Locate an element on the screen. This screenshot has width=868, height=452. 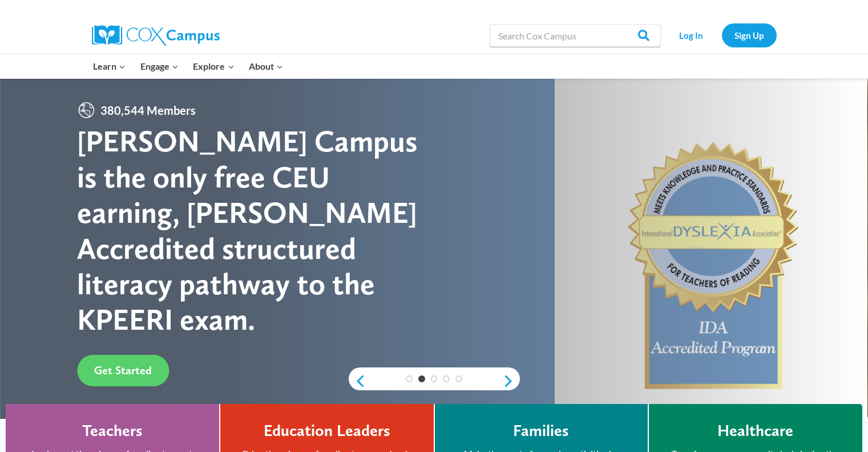
nav: Secondary Navigation is located at coordinates (722, 35).